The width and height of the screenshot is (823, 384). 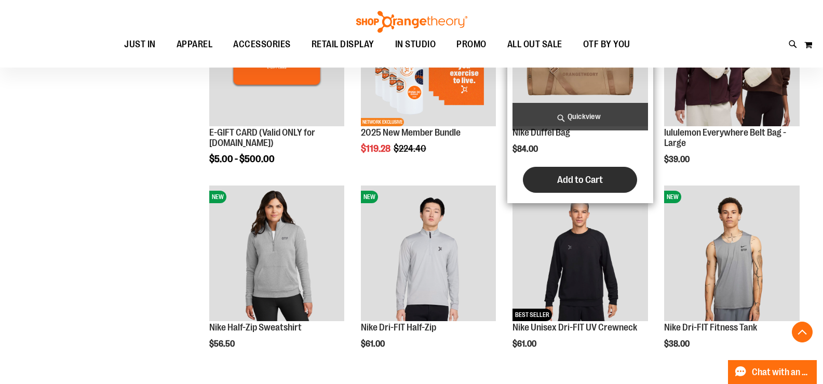 What do you see at coordinates (580, 253) in the screenshot?
I see `img: Nike Unisex Dri-FIT UV Crewneck` at bounding box center [580, 253].